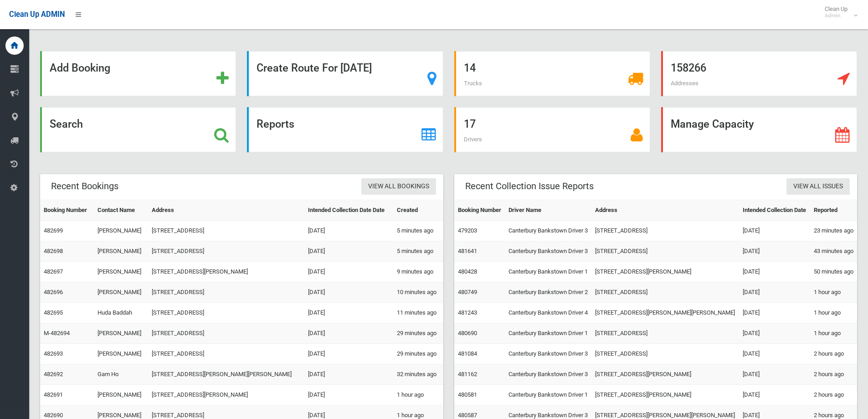 This screenshot has width=868, height=419. Describe the element at coordinates (470, 68) in the screenshot. I see `strong: 14` at that location.